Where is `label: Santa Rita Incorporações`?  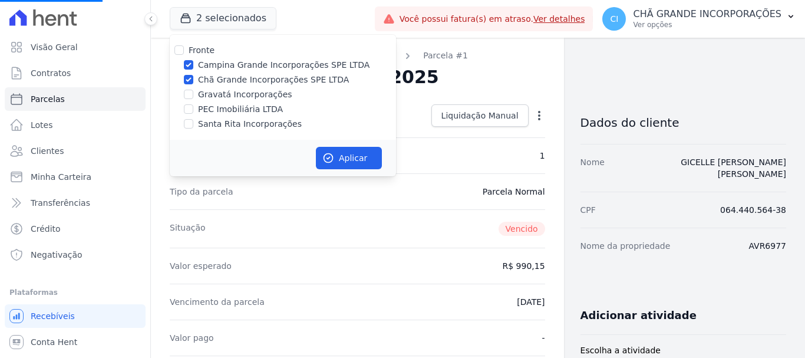
label: Santa Rita Incorporações is located at coordinates (250, 124).